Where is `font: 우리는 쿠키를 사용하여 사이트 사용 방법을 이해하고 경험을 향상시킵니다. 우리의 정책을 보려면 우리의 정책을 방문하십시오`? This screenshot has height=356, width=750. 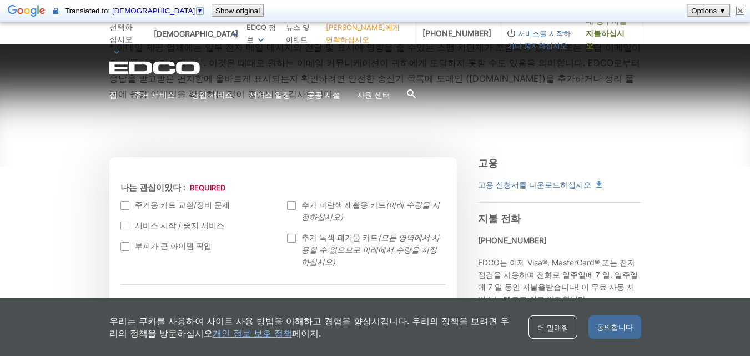
font: 우리는 쿠키를 사용하여 사이트 사용 방법을 이해하고 경험을 향상시킵니다. 우리의 정책을 보려면 우리의 정책을 방문하십시오 is located at coordinates (309, 327).